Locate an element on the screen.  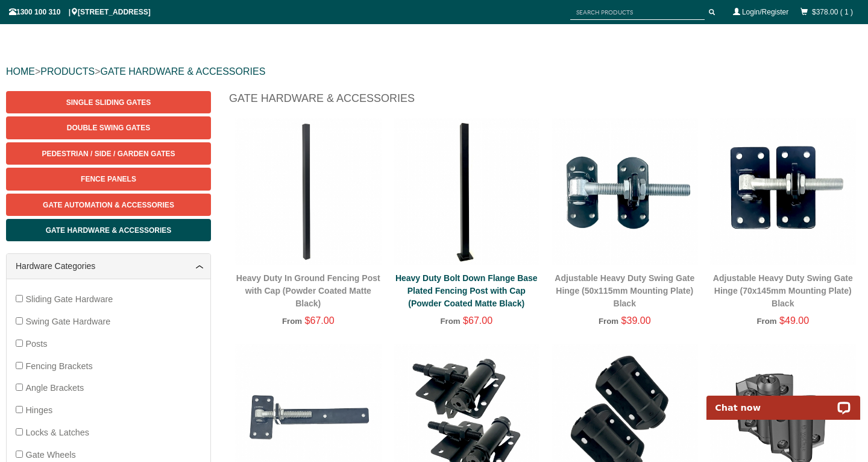
span: $49.00 is located at coordinates (794, 320).